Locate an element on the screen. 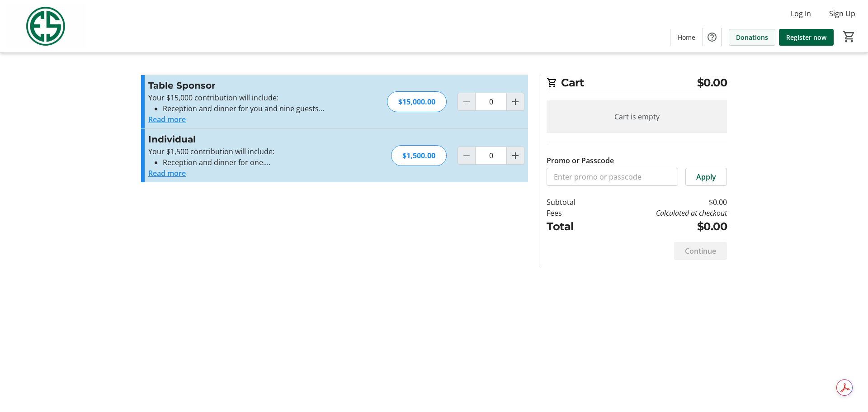 The image size is (868, 412). td: Fees is located at coordinates (573, 213).